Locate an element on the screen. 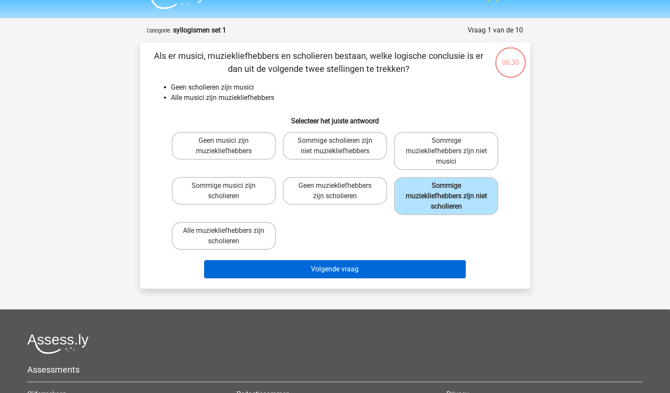 The width and height of the screenshot is (670, 393). label: Alle muziekliefhebbers zijn scholieren is located at coordinates (224, 236).